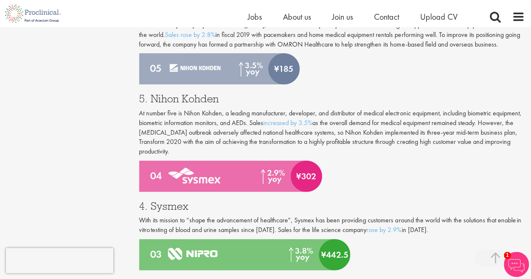  Describe the element at coordinates (507, 255) in the screenshot. I see `span: 1` at that location.